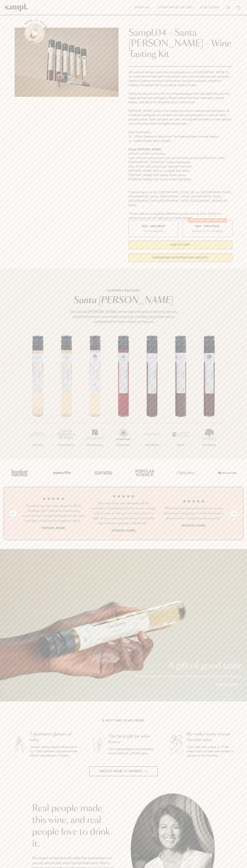  Describe the element at coordinates (54, 752) in the screenshot. I see `p: Sampl's tasting capsule allows you to try 7 100ml glasses of premium wines without committing to ...` at that location.